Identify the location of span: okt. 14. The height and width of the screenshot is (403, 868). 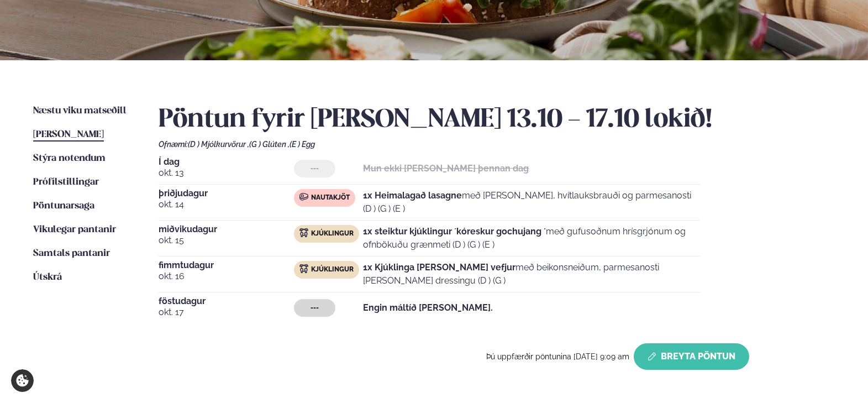
(226, 204).